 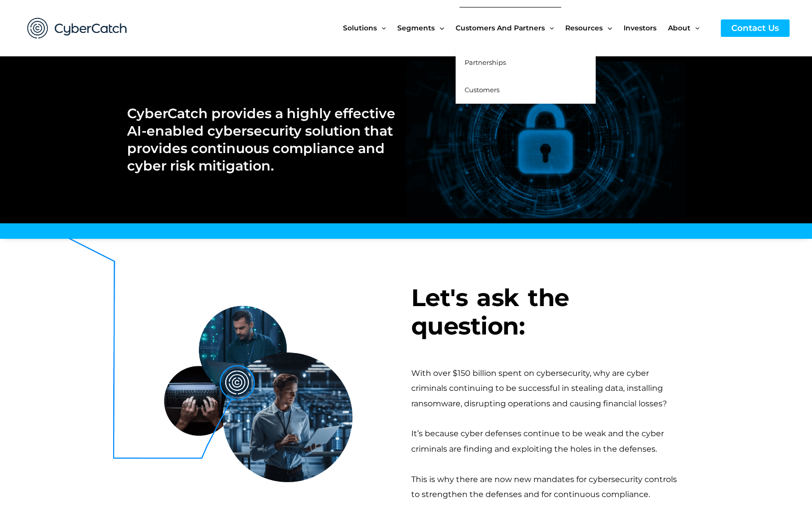 What do you see at coordinates (261, 139) in the screenshot?
I see `h2: CyberCatch provides a highly effective AI-enabled cybersecurity solution that provides continuous...` at bounding box center [261, 139].